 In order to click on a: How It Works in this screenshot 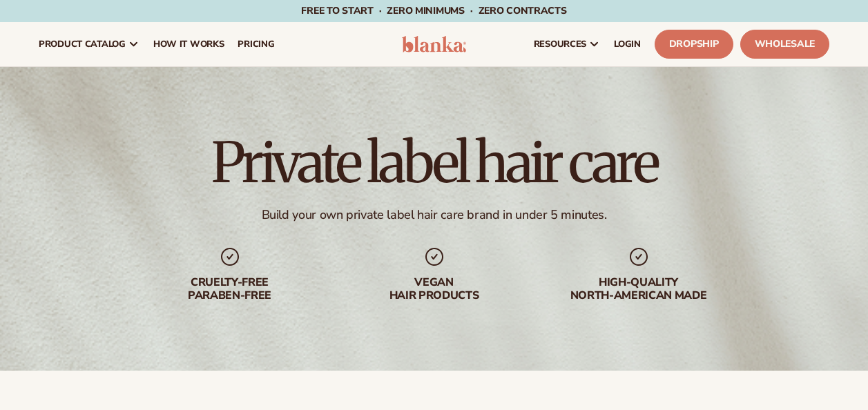, I will do `click(189, 44)`.